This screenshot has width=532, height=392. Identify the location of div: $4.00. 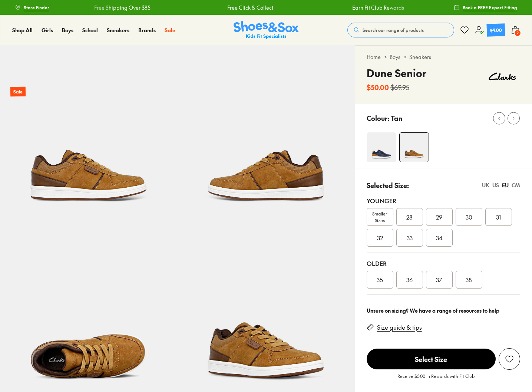
(496, 30).